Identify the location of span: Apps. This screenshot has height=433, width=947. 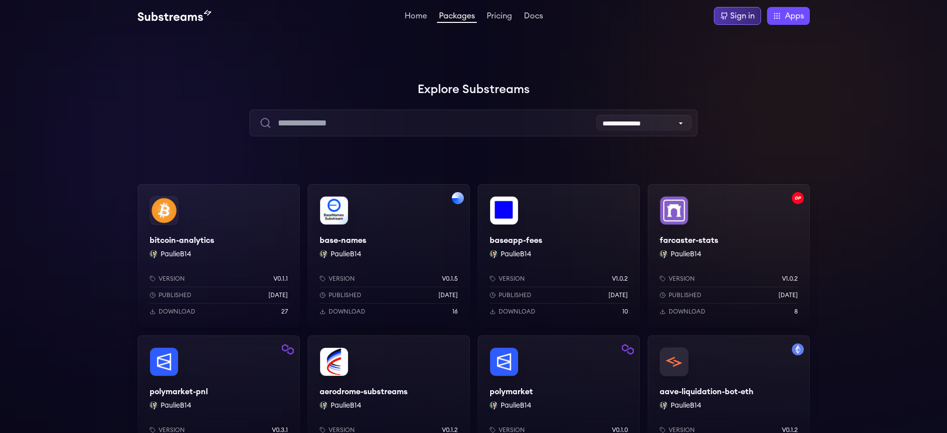
(795, 16).